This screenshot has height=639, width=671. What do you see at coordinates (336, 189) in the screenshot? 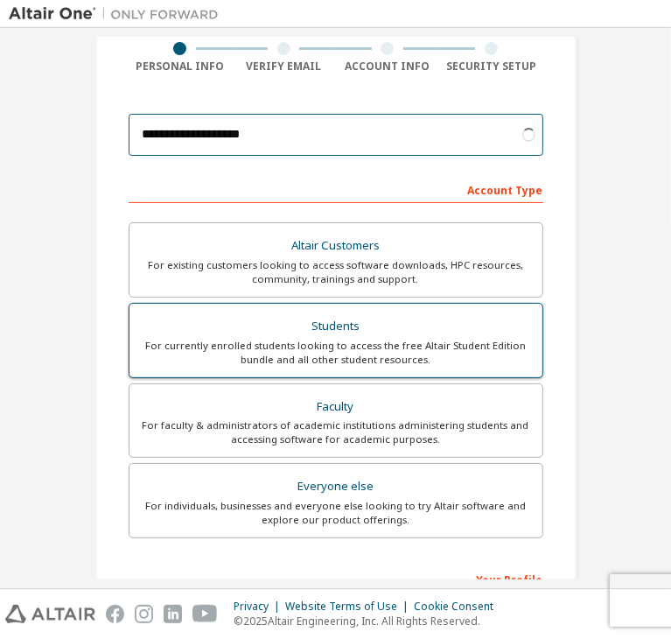
I see `div: Account Type` at bounding box center [336, 189].